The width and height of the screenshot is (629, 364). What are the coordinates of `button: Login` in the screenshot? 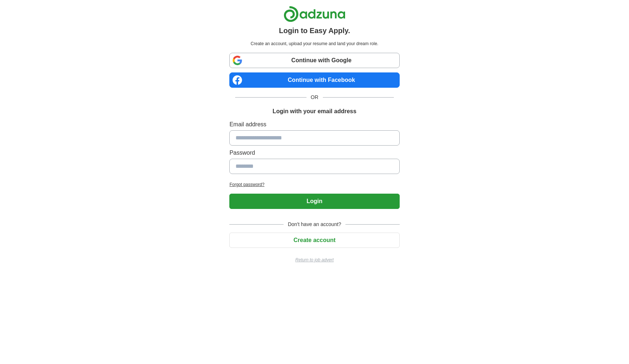 It's located at (314, 201).